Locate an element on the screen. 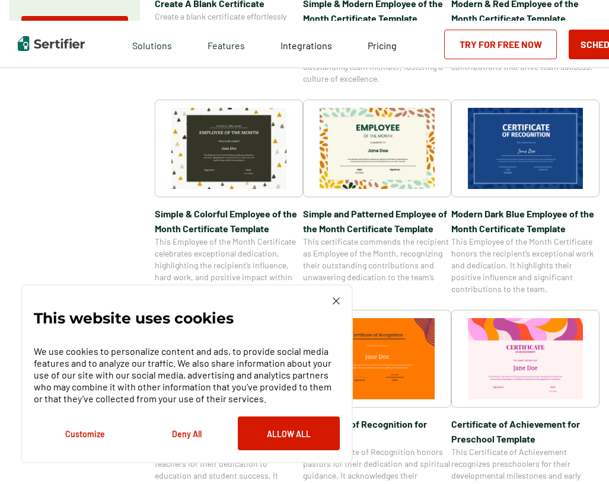 The height and width of the screenshot is (484, 609). a: Simple & Colorful Employee of the Month Certificate TemplateSimple & Colorful Employee of the Mon... is located at coordinates (229, 197).